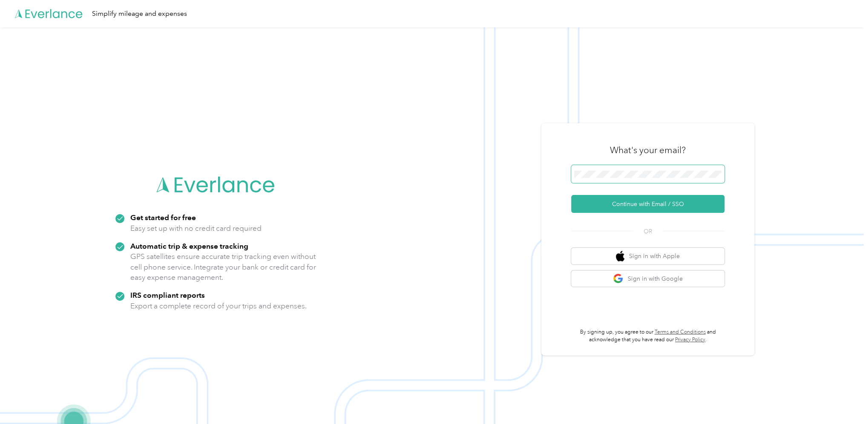  Describe the element at coordinates (648, 278) in the screenshot. I see `button: google logoSign in with Google` at that location.